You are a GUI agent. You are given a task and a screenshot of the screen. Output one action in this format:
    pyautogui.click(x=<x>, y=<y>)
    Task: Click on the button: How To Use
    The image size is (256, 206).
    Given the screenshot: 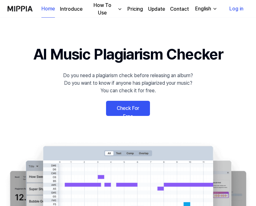 What is the action you would take?
    pyautogui.click(x=105, y=9)
    